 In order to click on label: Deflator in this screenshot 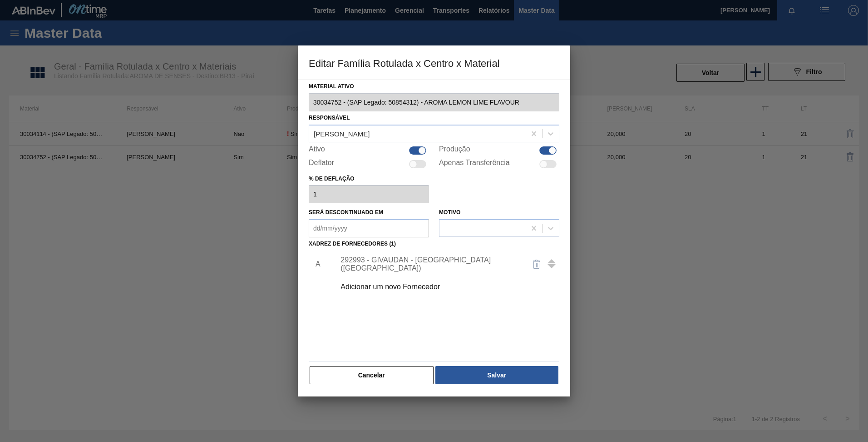, I will do `click(321, 164)`.